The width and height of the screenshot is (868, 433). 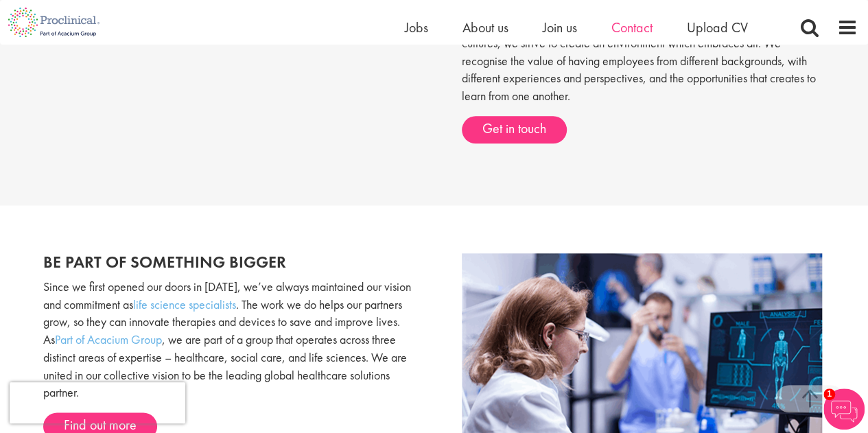 What do you see at coordinates (185, 304) in the screenshot?
I see `a: life science specialists` at bounding box center [185, 304].